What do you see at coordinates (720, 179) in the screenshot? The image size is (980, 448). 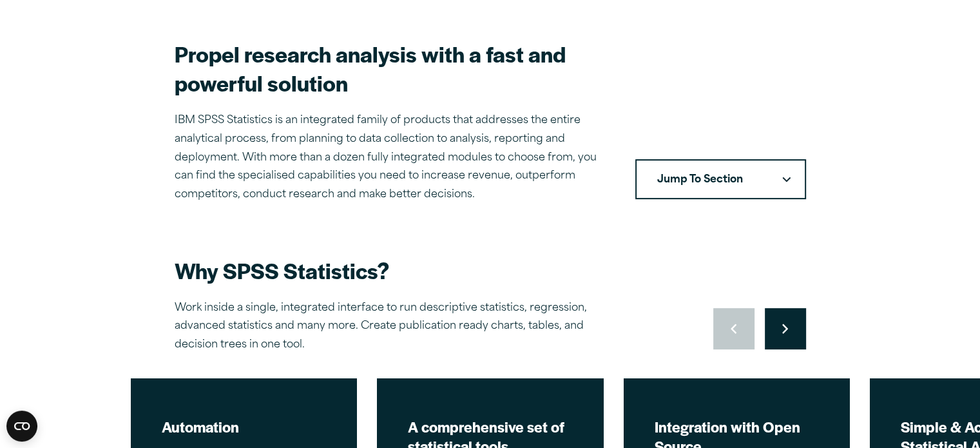 I see `button: Jump To SectionDownward pointing chevron` at bounding box center [720, 179].